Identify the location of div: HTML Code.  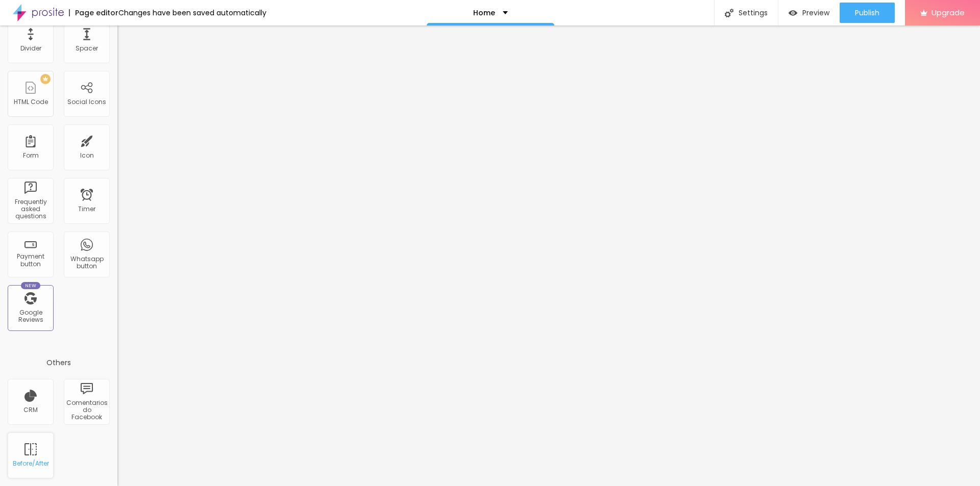
(31, 102).